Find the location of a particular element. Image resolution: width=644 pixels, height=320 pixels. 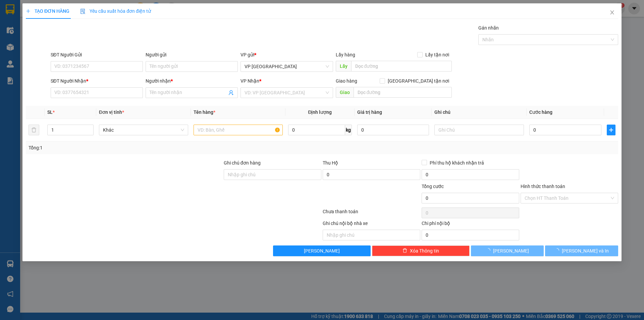

input: Ghi chú đơn hàng is located at coordinates (272, 175).